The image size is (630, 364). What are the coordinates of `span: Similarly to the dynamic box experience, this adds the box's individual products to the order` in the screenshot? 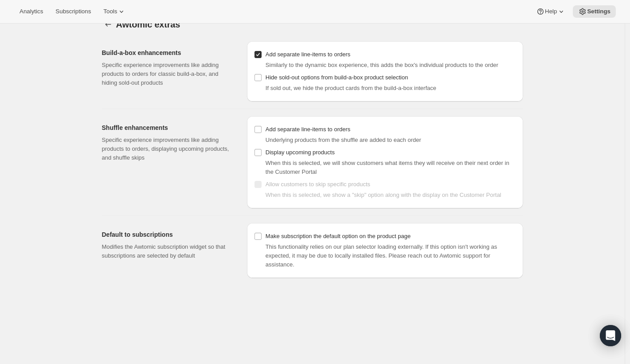 It's located at (382, 65).